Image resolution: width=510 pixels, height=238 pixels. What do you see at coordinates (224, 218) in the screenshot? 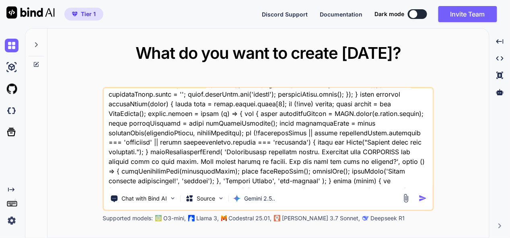
I see `img: Mistral-AI` at bounding box center [224, 218].